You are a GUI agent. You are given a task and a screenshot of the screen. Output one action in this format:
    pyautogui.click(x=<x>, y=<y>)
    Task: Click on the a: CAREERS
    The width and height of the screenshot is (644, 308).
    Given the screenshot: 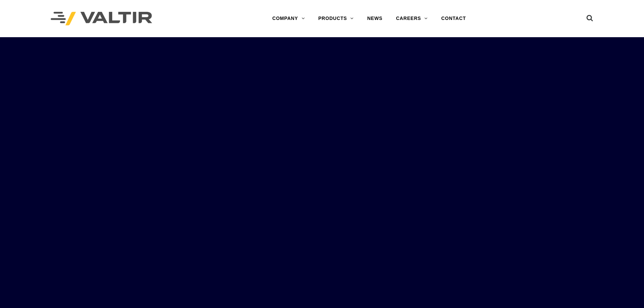 What is the action you would take?
    pyautogui.click(x=412, y=18)
    